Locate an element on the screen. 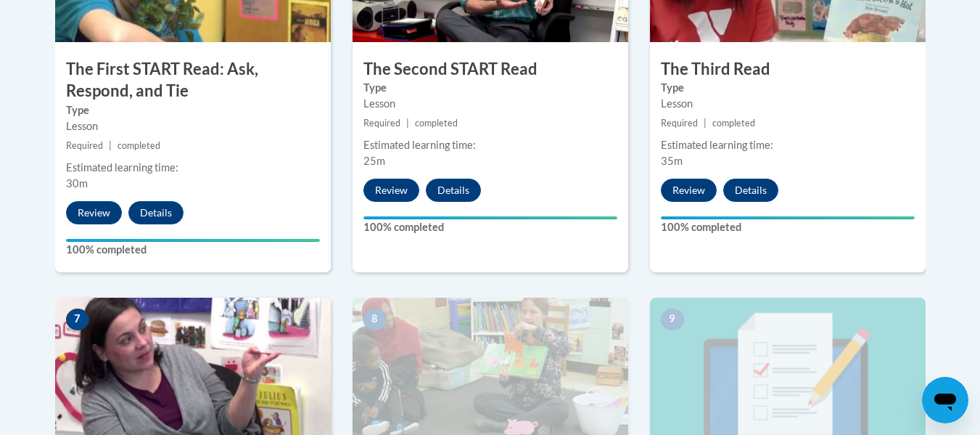 Image resolution: width=980 pixels, height=435 pixels. span: 8 is located at coordinates (375, 319).